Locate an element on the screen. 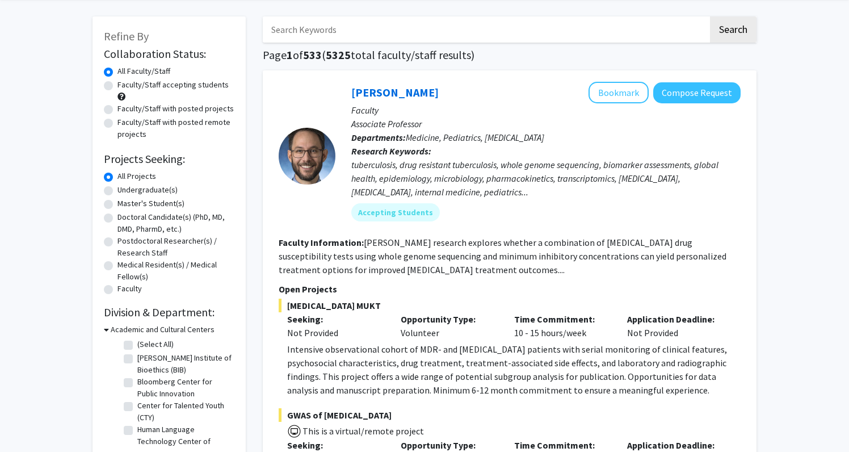  span: 533 is located at coordinates (312, 54).